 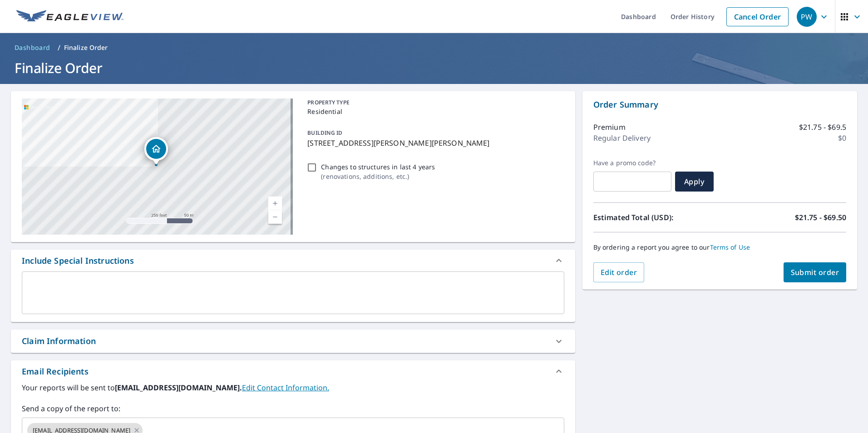 I want to click on div: Dropped pin, building 1, Residential property, 2030 Burr Blvd Flint, MI 48503, so click(x=156, y=151).